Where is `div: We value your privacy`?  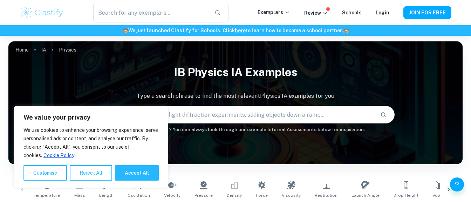 div: We value your privacy is located at coordinates (91, 147).